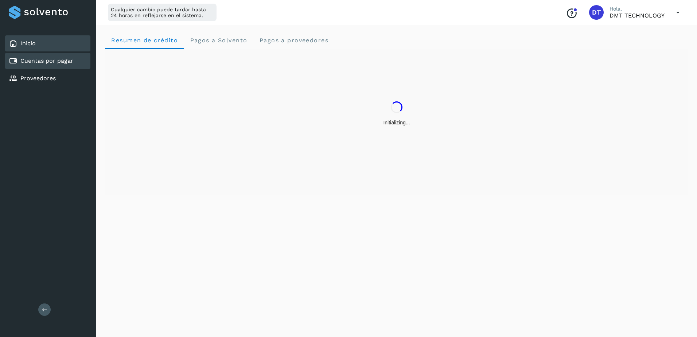 This screenshot has height=337, width=697. I want to click on a: Proveedores, so click(38, 78).